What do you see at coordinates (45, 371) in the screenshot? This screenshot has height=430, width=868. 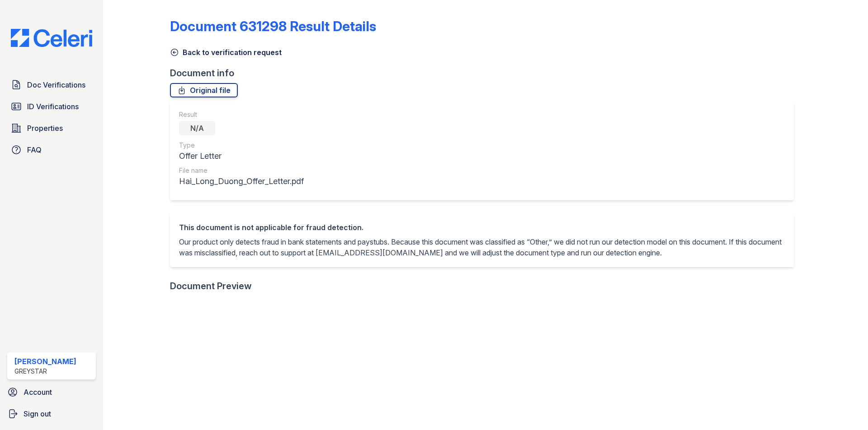 I see `div: Greystar` at bounding box center [45, 371].